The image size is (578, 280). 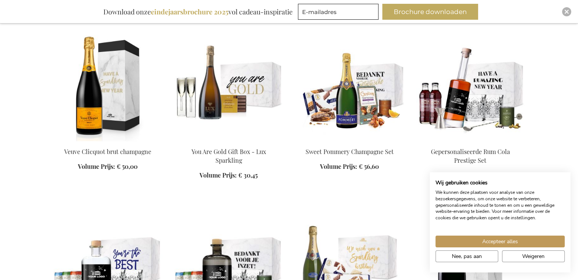 I want to click on span: € 50,00, so click(x=127, y=166).